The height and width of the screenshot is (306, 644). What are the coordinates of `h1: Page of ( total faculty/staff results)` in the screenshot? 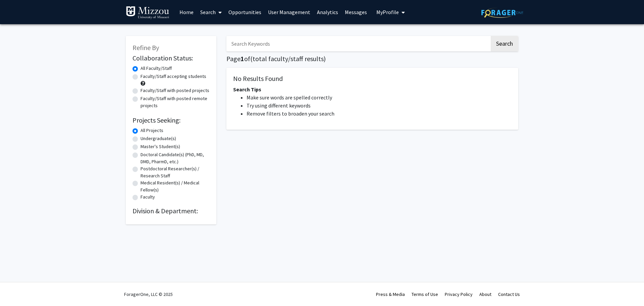 It's located at (372, 59).